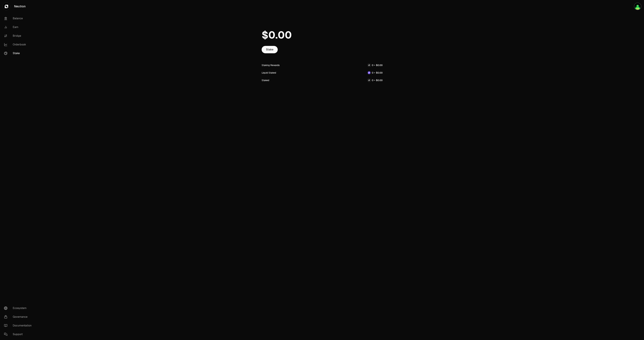  I want to click on a: Support, so click(19, 334).